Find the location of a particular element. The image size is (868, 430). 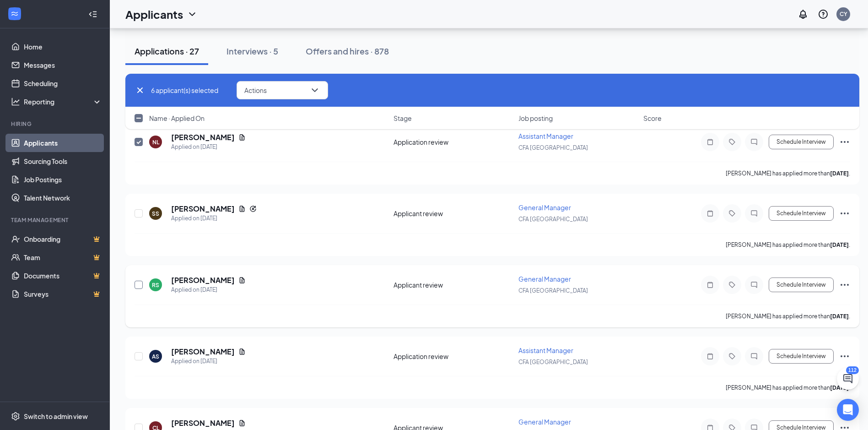

svg: Cross is located at coordinates (140, 90).